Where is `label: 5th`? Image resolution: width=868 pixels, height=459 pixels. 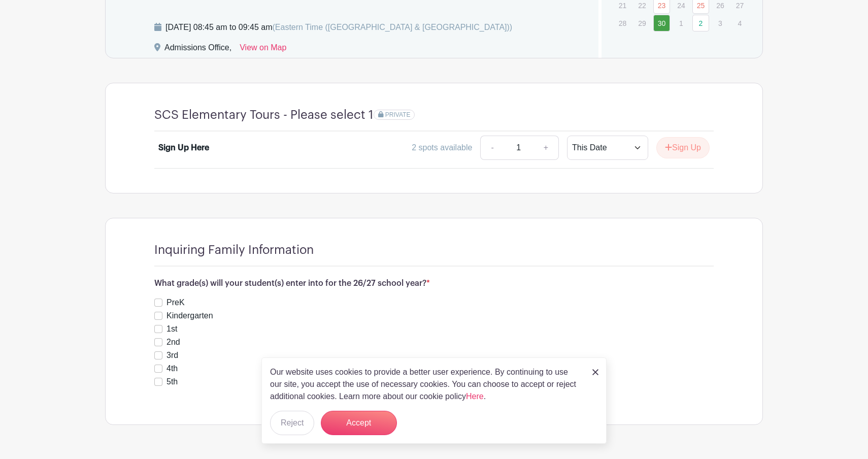 label: 5th is located at coordinates (172, 382).